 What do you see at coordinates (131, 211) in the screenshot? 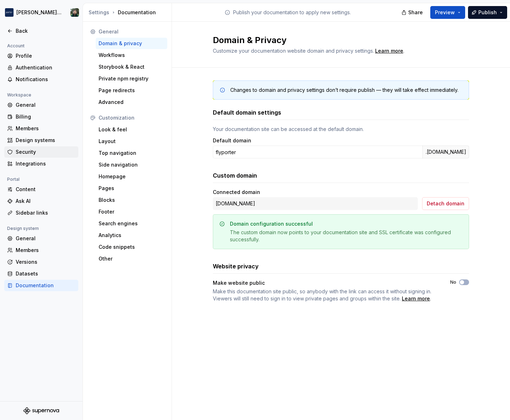
I see `a: Footer` at bounding box center [131, 211].